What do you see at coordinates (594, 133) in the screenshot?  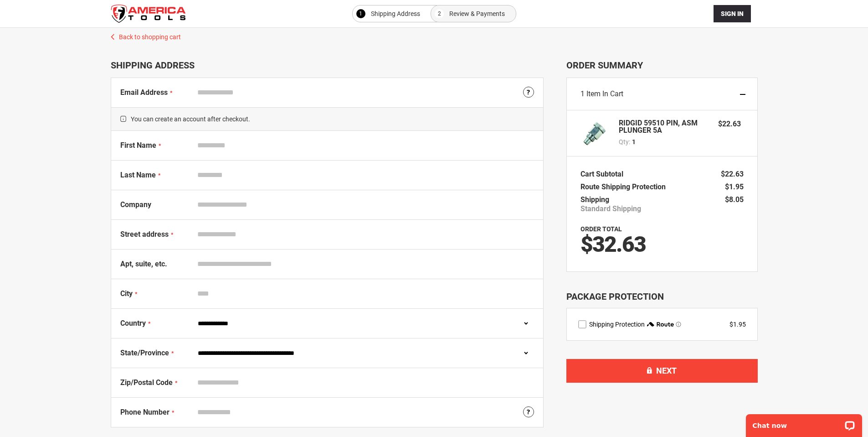 I see `img: RIDGID 59510 PIN, ASM PLUNGER 5A` at bounding box center [594, 133].